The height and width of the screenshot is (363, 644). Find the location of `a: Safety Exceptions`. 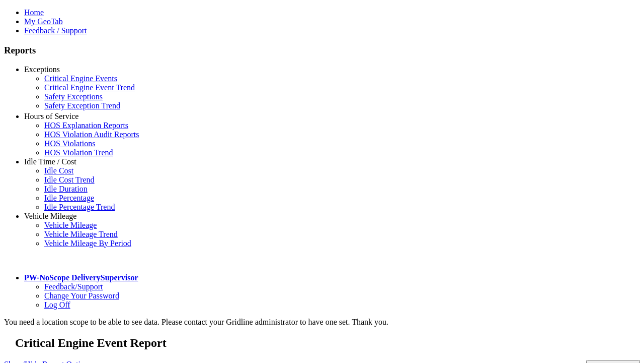

a: Safety Exceptions is located at coordinates (73, 96).